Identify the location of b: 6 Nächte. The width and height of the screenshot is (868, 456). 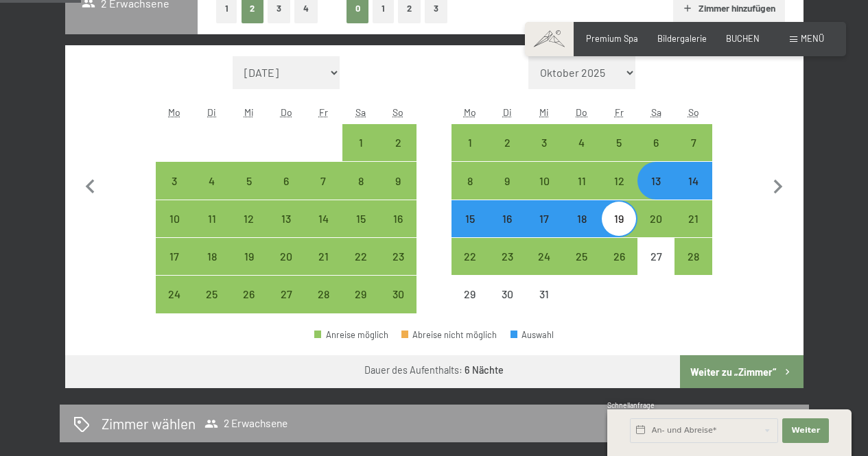
(484, 370).